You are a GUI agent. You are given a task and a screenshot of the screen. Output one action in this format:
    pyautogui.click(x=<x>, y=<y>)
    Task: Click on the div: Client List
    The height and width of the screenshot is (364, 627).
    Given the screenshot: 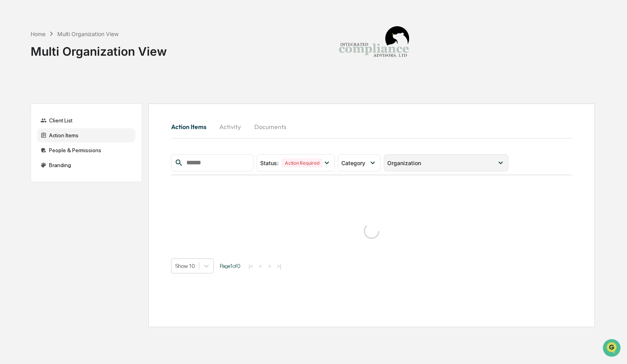 What is the action you would take?
    pyautogui.click(x=86, y=120)
    